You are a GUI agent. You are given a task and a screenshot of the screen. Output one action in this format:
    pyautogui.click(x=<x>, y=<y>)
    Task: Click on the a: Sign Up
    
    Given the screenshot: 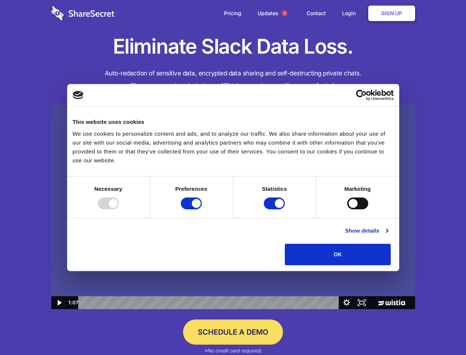 What is the action you would take?
    pyautogui.click(x=392, y=13)
    